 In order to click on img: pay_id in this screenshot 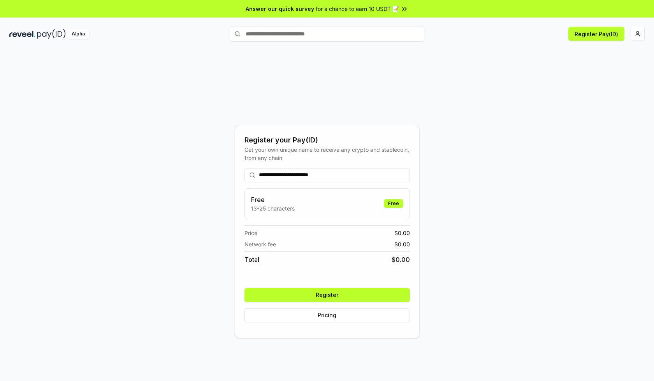, I will do `click(51, 34)`.